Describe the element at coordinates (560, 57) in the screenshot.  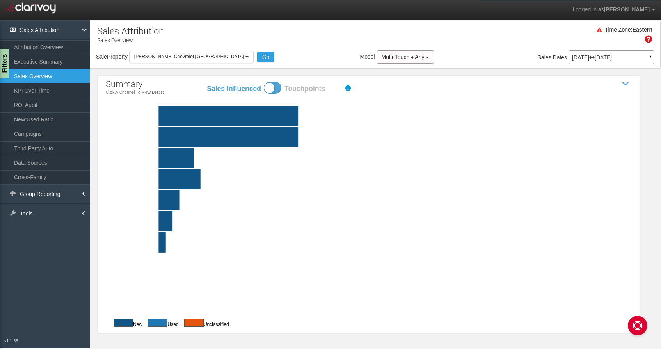
I see `span: Dates` at that location.